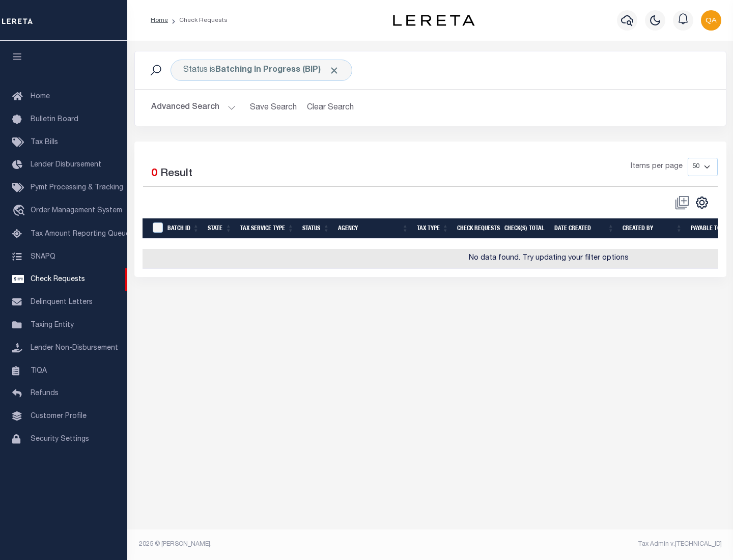  Describe the element at coordinates (43, 256) in the screenshot. I see `span: SNAPQ` at that location.